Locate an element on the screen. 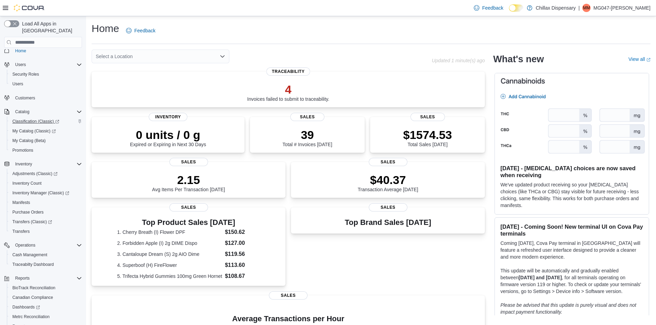  a: Cash Management is located at coordinates (30, 255).